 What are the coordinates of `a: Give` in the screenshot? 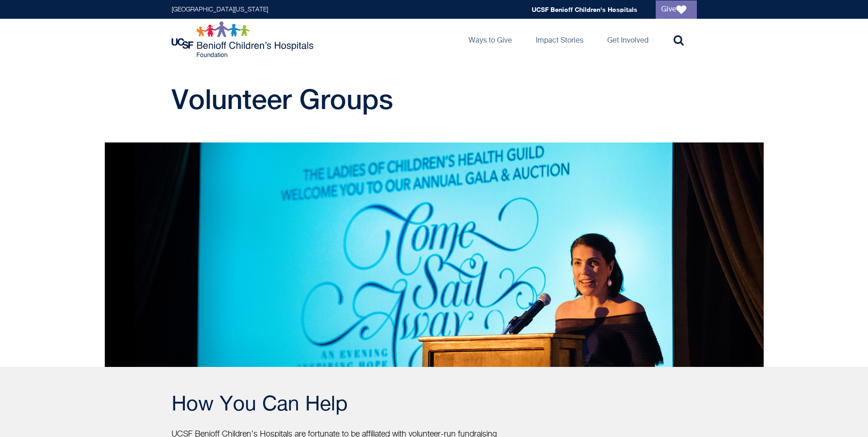 It's located at (676, 10).